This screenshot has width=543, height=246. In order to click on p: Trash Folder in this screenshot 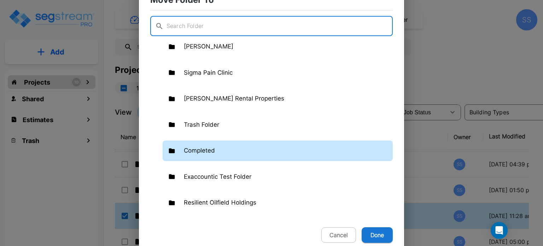, I will do `click(202, 125)`.